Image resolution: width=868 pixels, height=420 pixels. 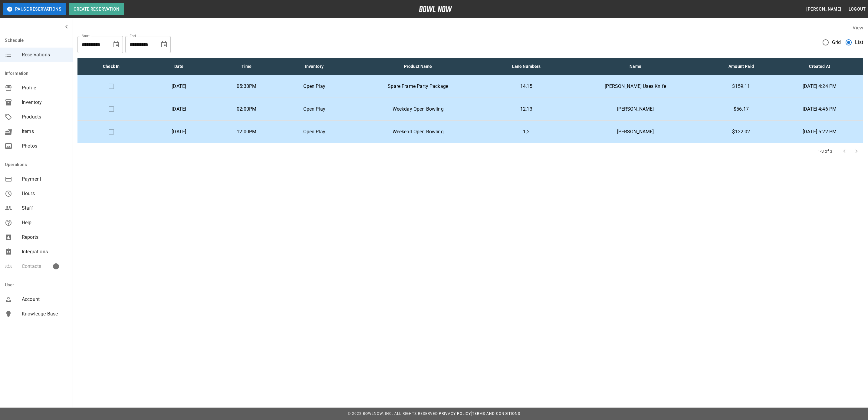 I want to click on button: Create Reservation, so click(x=96, y=9).